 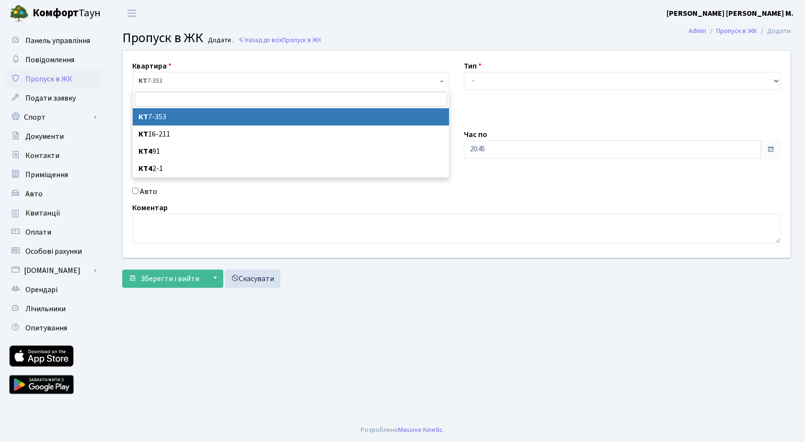 What do you see at coordinates (19, 13) in the screenshot?
I see `img: logo.png` at bounding box center [19, 13].